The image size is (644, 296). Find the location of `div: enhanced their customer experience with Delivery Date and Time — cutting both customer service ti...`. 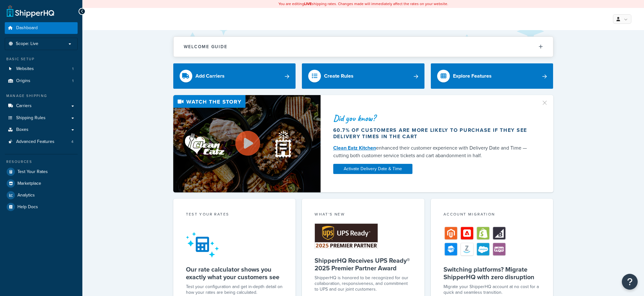

div: enhanced their customer experience with Delivery Date and Time — cutting both customer service ti... is located at coordinates (433, 152).